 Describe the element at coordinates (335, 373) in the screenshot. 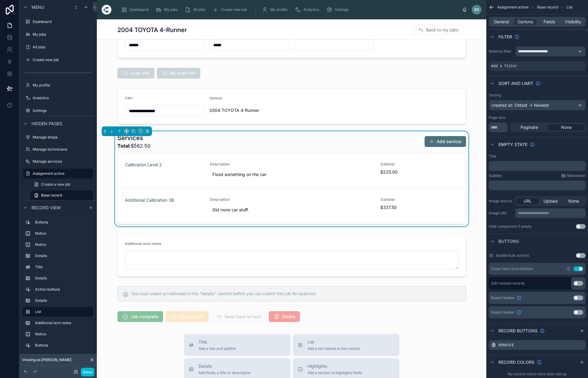

I see `span: Add a section to highlights fields` at that location.